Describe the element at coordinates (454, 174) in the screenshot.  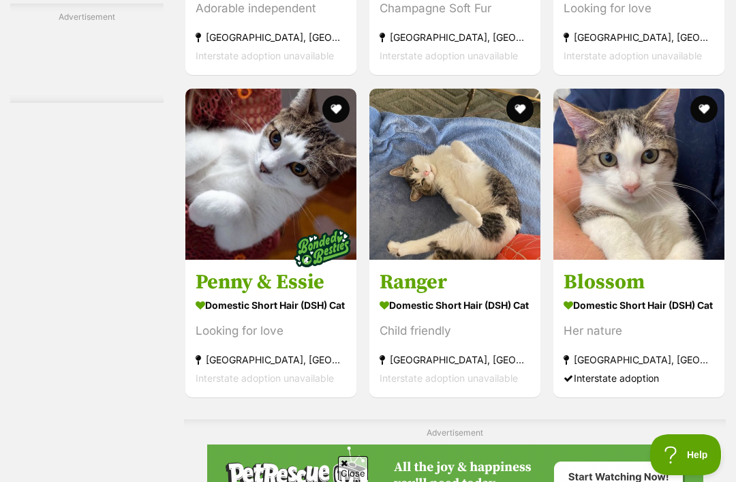
I see `img: Ranger - Domestic Short Hair (DSH) Cat` at that location.